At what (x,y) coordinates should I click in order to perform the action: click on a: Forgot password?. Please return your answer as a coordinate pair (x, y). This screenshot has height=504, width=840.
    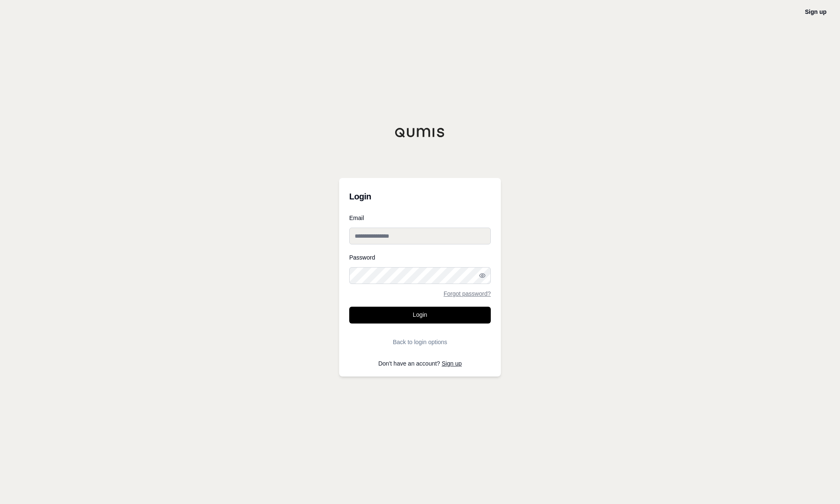
    Looking at the image, I should click on (468, 294).